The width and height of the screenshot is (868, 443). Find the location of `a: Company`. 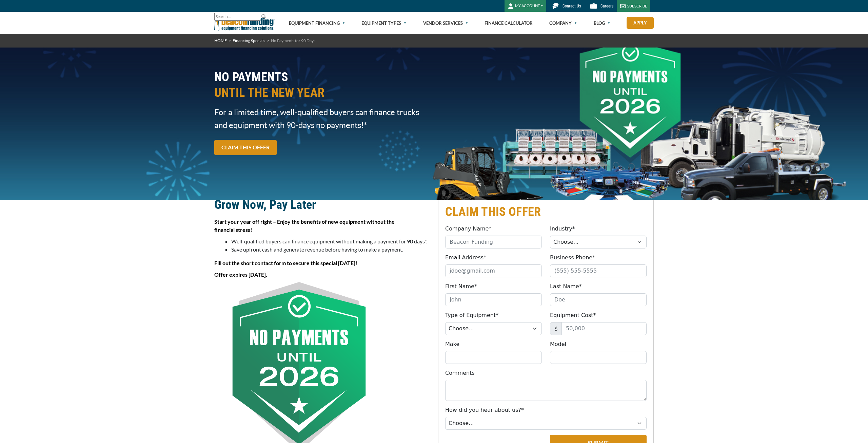

a: Company is located at coordinates (563, 23).